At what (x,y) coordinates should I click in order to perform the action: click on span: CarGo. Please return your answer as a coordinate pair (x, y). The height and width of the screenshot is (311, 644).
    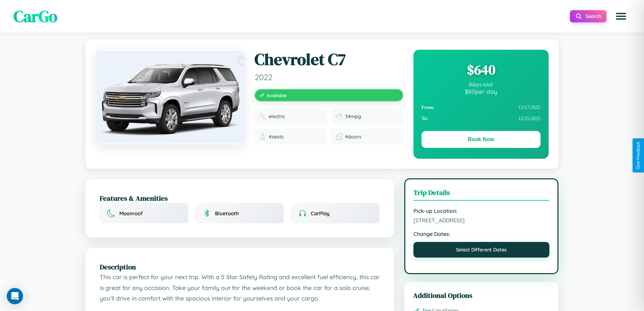
    Looking at the image, I should click on (35, 16).